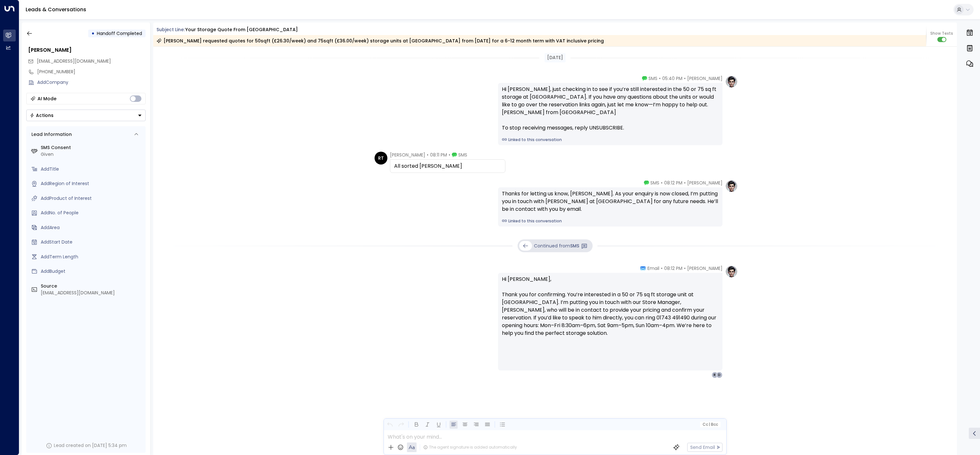 The height and width of the screenshot is (455, 980). I want to click on div: D, so click(720, 375).